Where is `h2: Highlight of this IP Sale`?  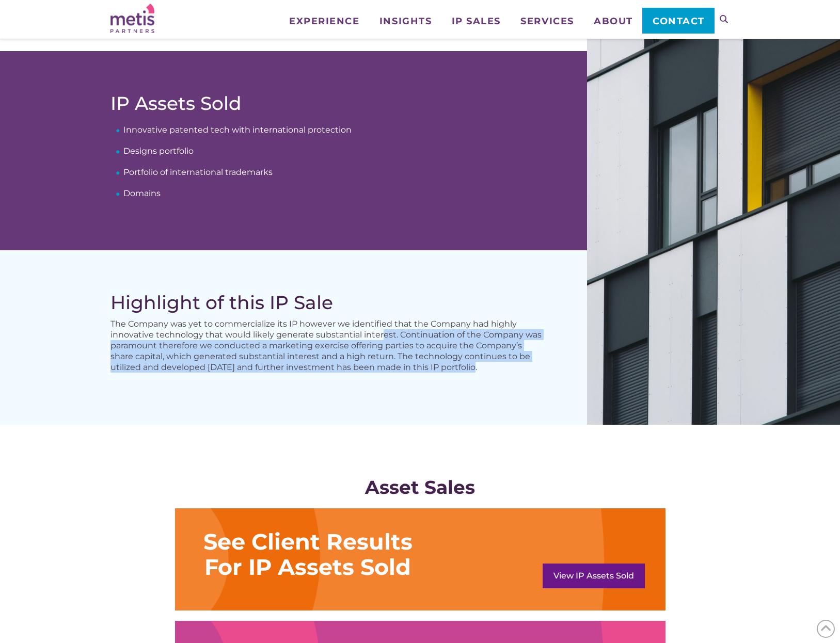
h2: Highlight of this IP Sale is located at coordinates (329, 302).